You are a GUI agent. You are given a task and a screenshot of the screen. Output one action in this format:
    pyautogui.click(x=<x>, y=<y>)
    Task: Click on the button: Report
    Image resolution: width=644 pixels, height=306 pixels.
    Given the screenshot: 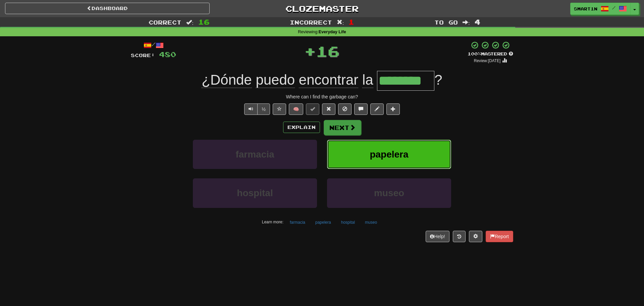 What is the action you would take?
    pyautogui.click(x=499, y=236)
    